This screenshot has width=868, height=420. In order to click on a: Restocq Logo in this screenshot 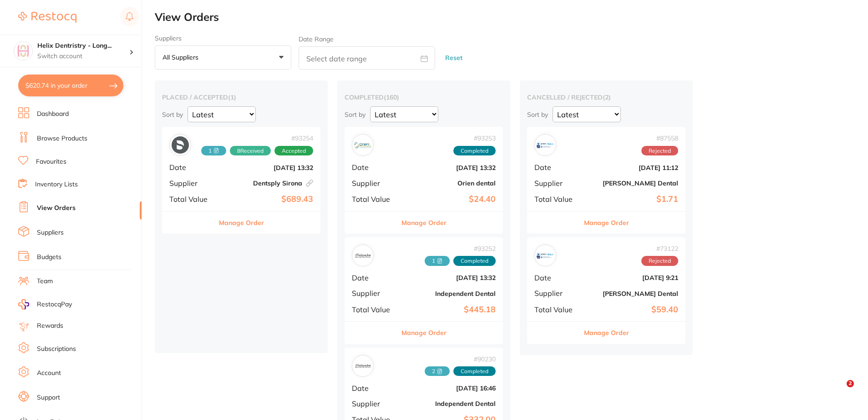, I will do `click(47, 18)`.